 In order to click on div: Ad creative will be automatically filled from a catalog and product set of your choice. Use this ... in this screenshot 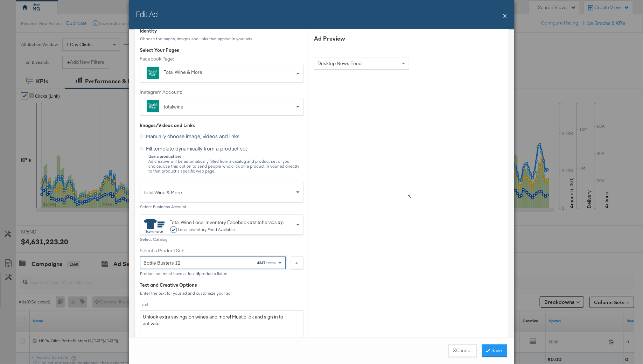, I will do `click(226, 164)`.